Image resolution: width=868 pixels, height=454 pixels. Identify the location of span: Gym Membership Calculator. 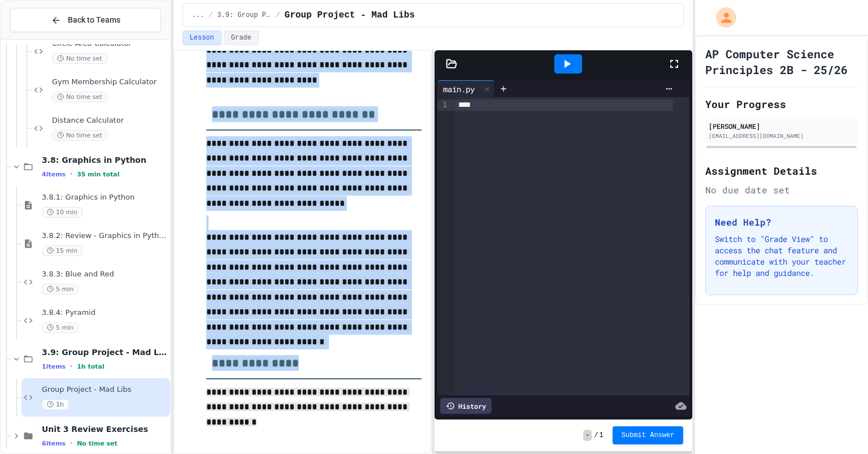
(110, 82).